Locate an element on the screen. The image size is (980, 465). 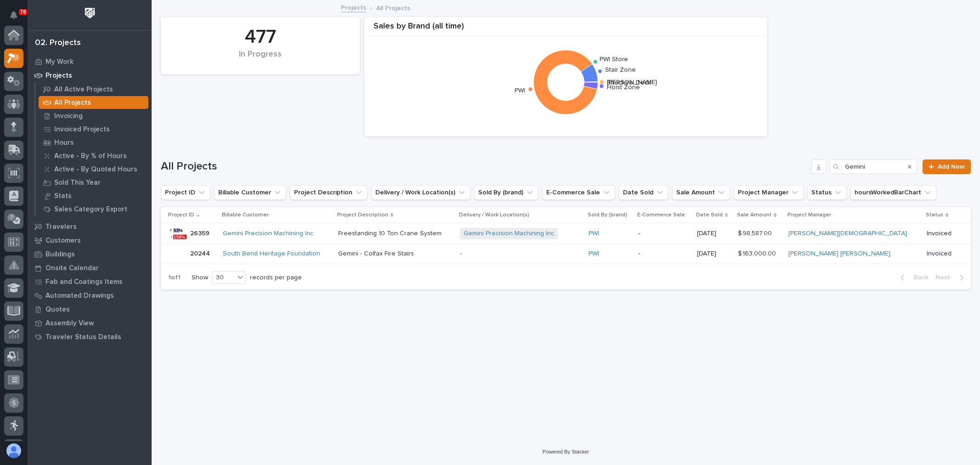
a: Powered By Stacker is located at coordinates (565, 451).